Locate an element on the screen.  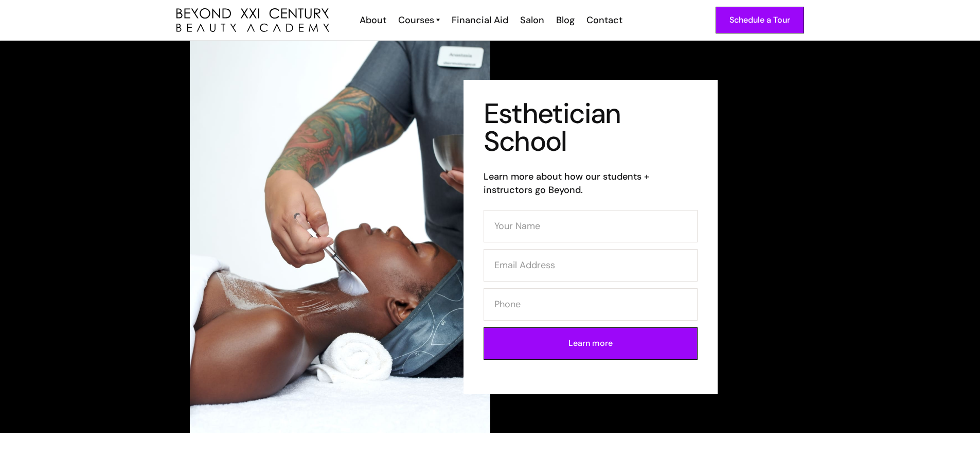
a: About is located at coordinates (372, 20).